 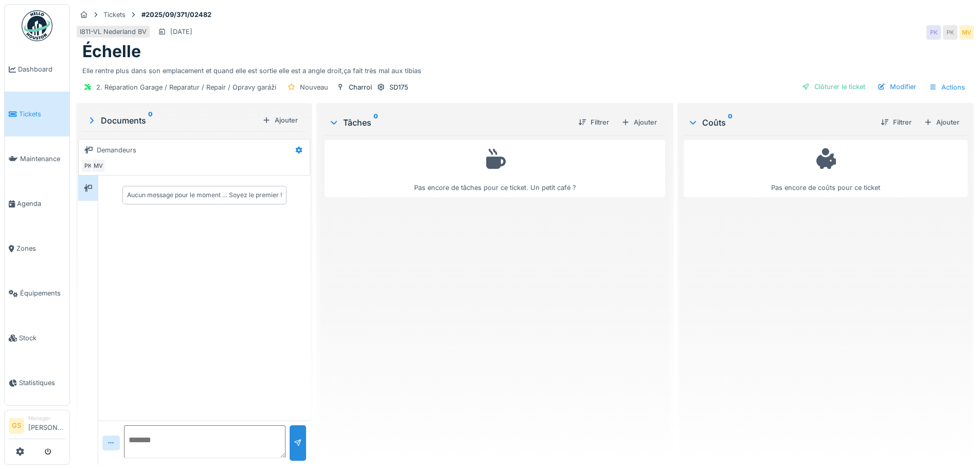 What do you see at coordinates (37, 25) in the screenshot?
I see `img: Badge_color-CXgf-gQk.svg` at bounding box center [37, 25].